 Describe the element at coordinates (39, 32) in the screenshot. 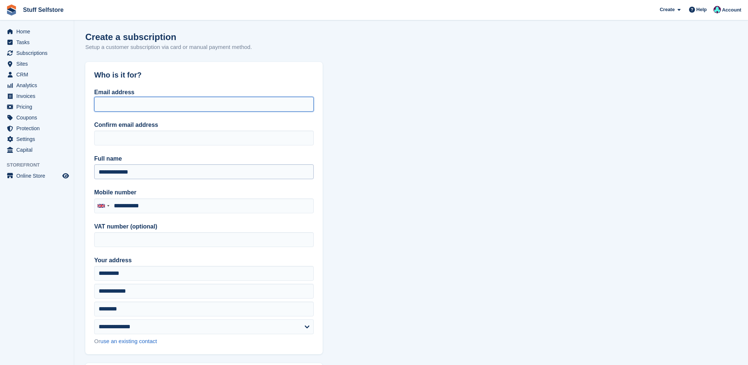

I see `span: Home` at that location.